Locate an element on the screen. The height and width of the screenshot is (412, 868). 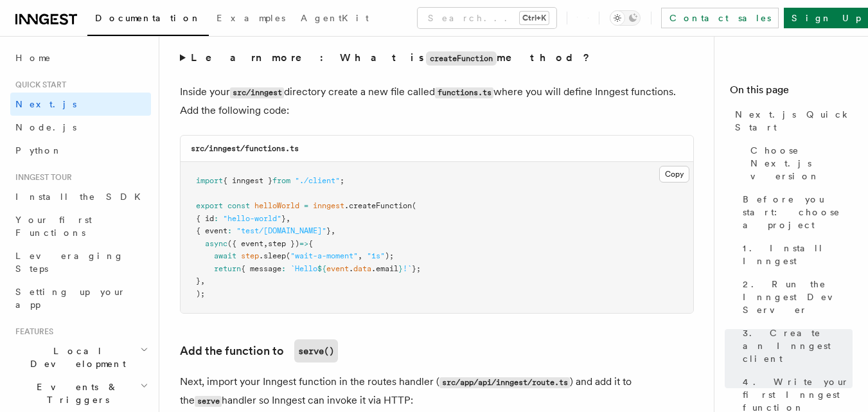
span: .createFunction is located at coordinates (378, 206).